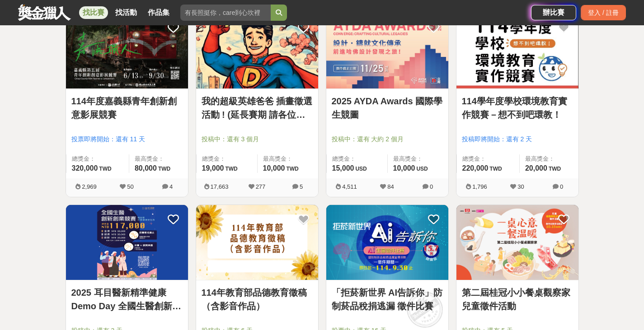  What do you see at coordinates (349, 186) in the screenshot?
I see `span: 4,511` at bounding box center [349, 186].